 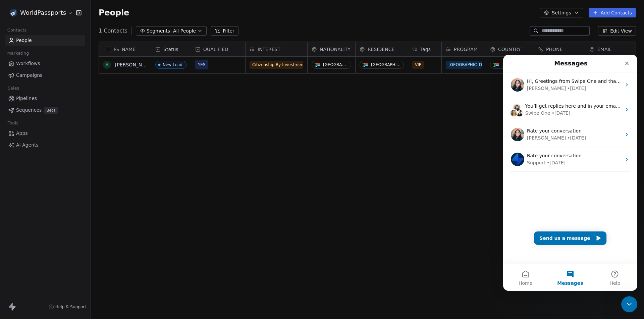 What do you see at coordinates (418, 65) in the screenshot?
I see `span: VIP` at bounding box center [418, 65].